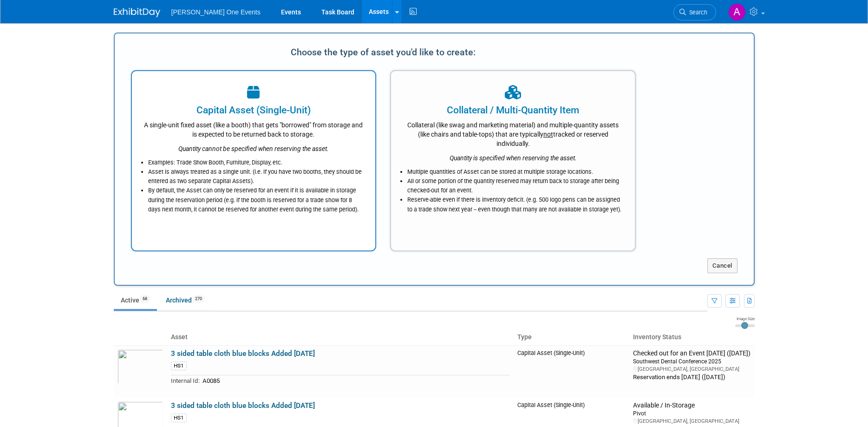 This screenshot has width=868, height=427. What do you see at coordinates (513, 132) in the screenshot?
I see `div: Collateral (like swag and marketing material) and multiple-quantity assets (like chairs and table...` at bounding box center [513, 132].